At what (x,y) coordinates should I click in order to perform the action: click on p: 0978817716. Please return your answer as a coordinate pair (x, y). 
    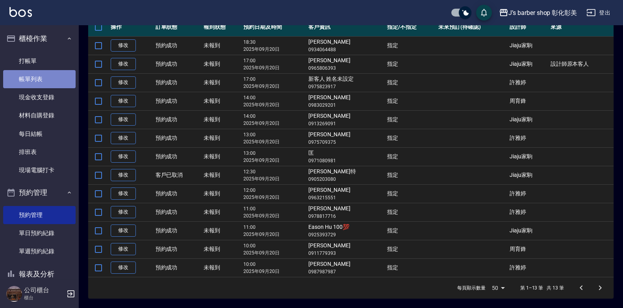
    Looking at the image, I should click on (346, 216).